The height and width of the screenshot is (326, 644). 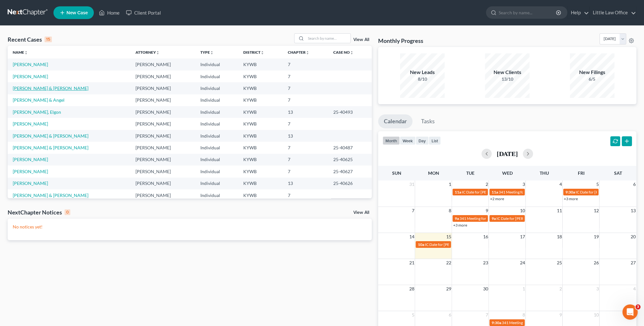 I want to click on a: Home, so click(x=109, y=13).